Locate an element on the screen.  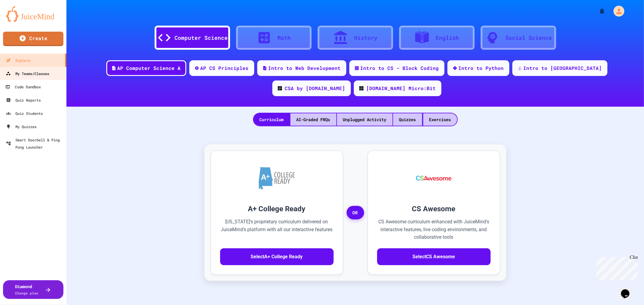
div: Curriculum is located at coordinates (272, 119).